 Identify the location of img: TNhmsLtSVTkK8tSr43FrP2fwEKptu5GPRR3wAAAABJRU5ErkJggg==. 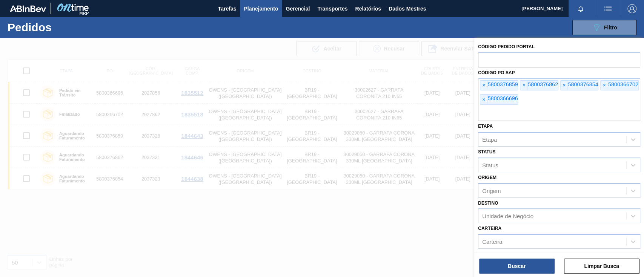
(28, 9).